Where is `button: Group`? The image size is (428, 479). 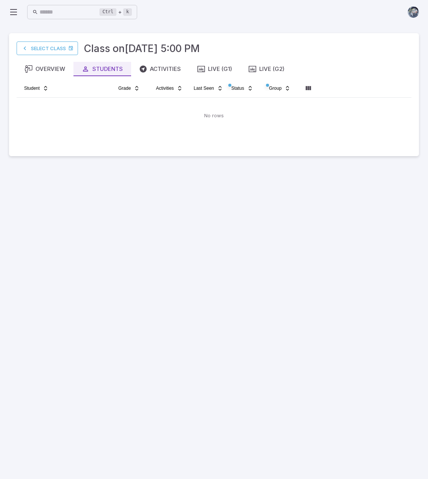
button: Group is located at coordinates (280, 88).